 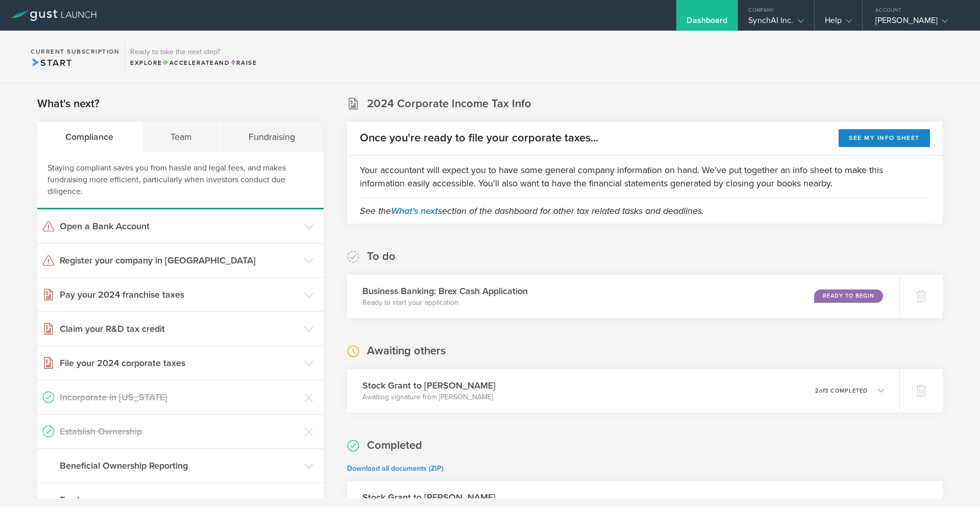 What do you see at coordinates (842, 391) in the screenshot?
I see `p: 2 3 completed` at bounding box center [842, 391].